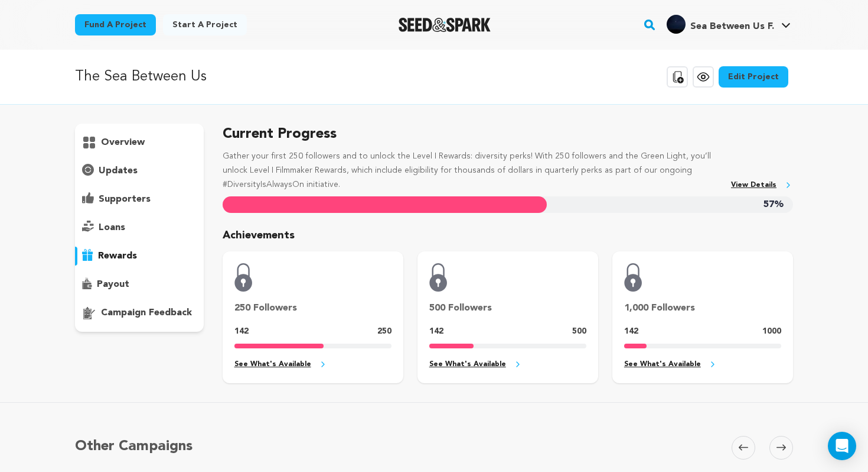 The width and height of the screenshot is (868, 472). What do you see at coordinates (754, 77) in the screenshot?
I see `a: Edit Project` at bounding box center [754, 77].